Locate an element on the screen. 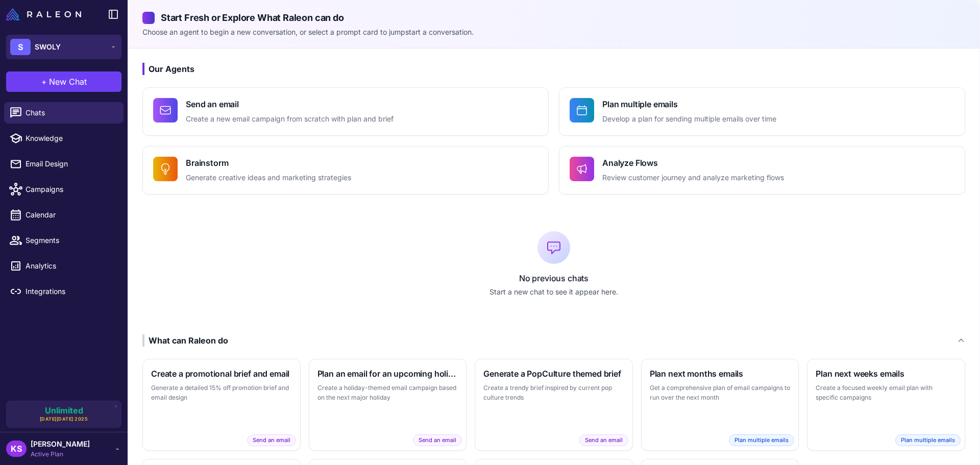  p: Create a new email campaign from scratch with plan and brief is located at coordinates (290, 119).